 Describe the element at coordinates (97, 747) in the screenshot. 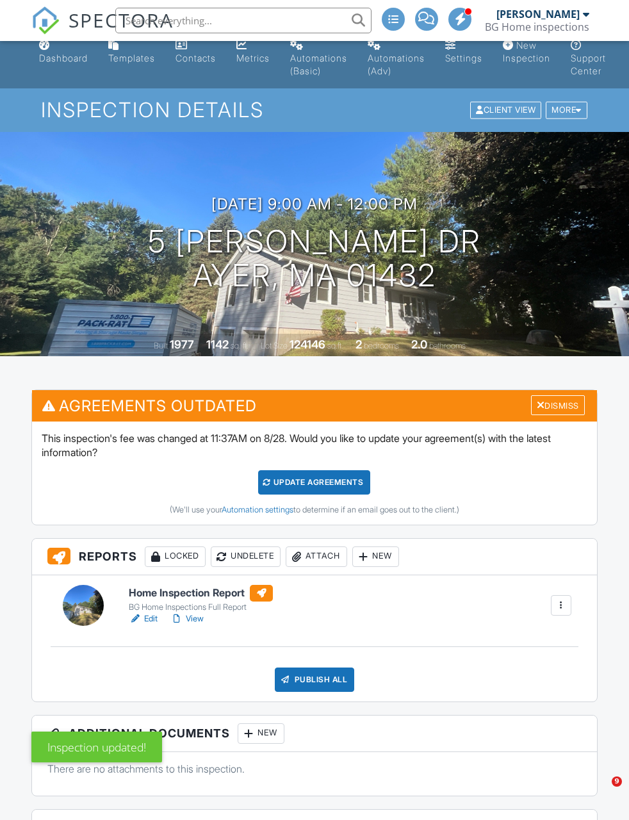

I see `div: Inspection updated!` at that location.